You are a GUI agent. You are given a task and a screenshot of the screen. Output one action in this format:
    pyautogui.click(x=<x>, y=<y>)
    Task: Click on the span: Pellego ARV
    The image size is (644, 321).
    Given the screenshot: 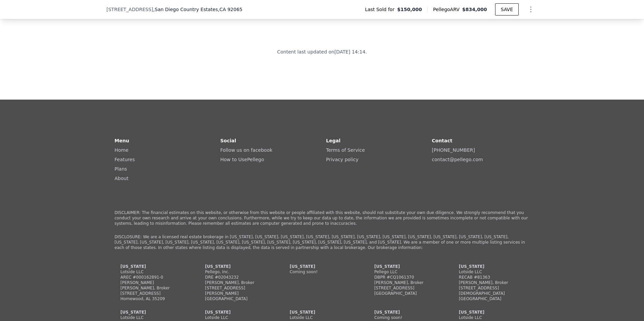 What is the action you would take?
    pyautogui.click(x=447, y=9)
    